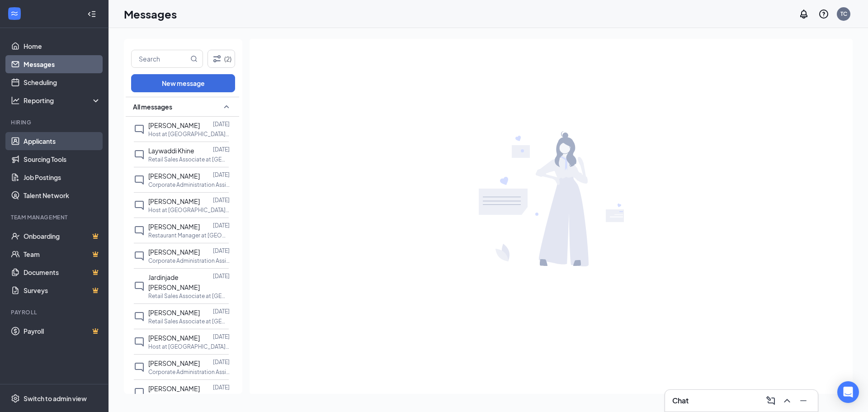  I want to click on div: TC, so click(844, 13).